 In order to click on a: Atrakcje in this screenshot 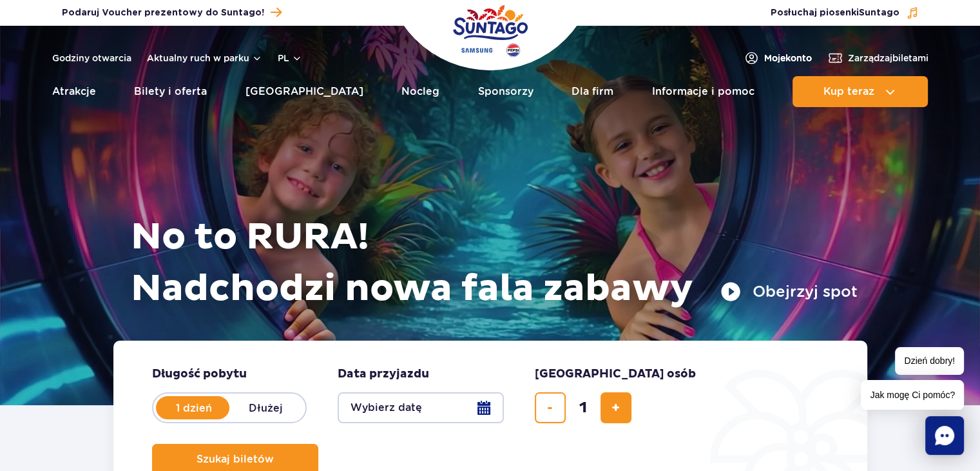, I will do `click(74, 92)`.